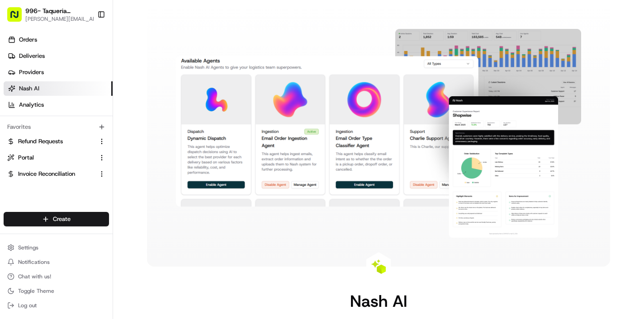  Describe the element at coordinates (41, 141) in the screenshot. I see `span: Refund Requests` at that location.